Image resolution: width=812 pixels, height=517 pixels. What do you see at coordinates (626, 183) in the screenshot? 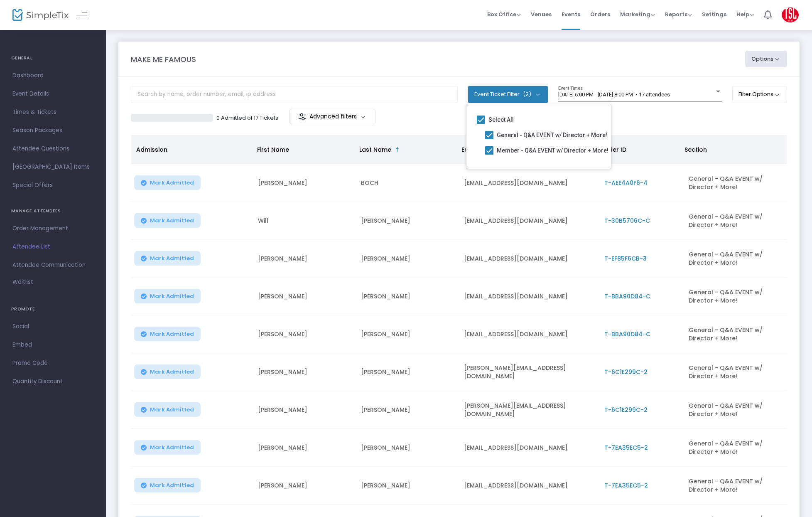
I see `span: T-AEE4A0F6-4` at bounding box center [626, 183].